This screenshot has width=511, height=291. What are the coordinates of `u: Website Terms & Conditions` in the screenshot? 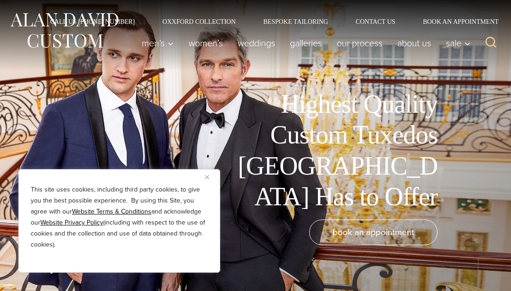 It's located at (111, 211).